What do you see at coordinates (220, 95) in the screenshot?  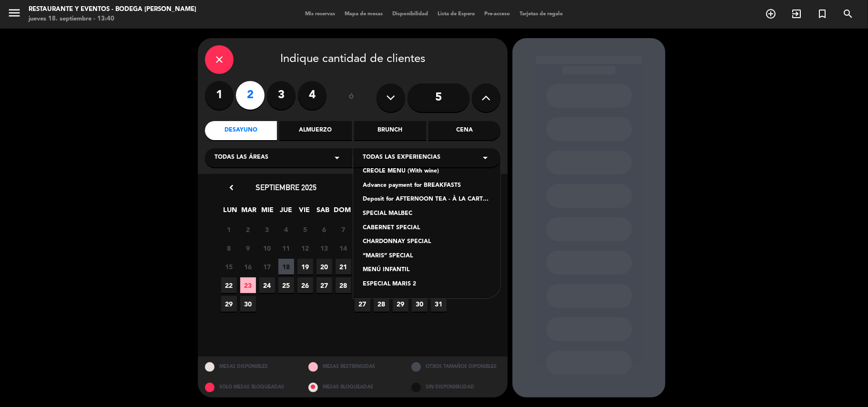 I see `label: 1` at bounding box center [220, 95].